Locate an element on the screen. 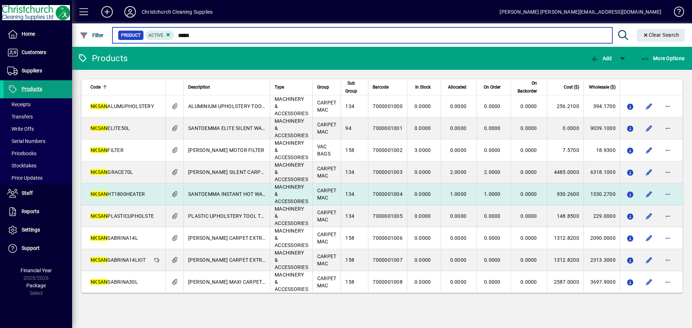  span: ELITE50L is located at coordinates (110, 128).